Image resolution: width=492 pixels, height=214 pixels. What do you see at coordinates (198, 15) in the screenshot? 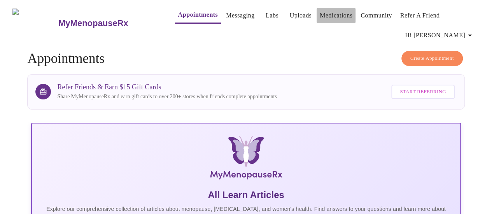
I see `a: Appointments` at bounding box center [198, 15].